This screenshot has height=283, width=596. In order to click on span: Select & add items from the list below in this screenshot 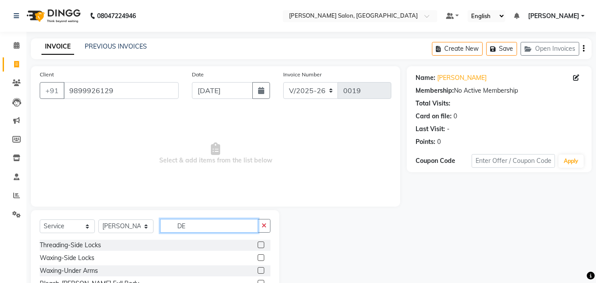, I will do `click(215, 154)`.